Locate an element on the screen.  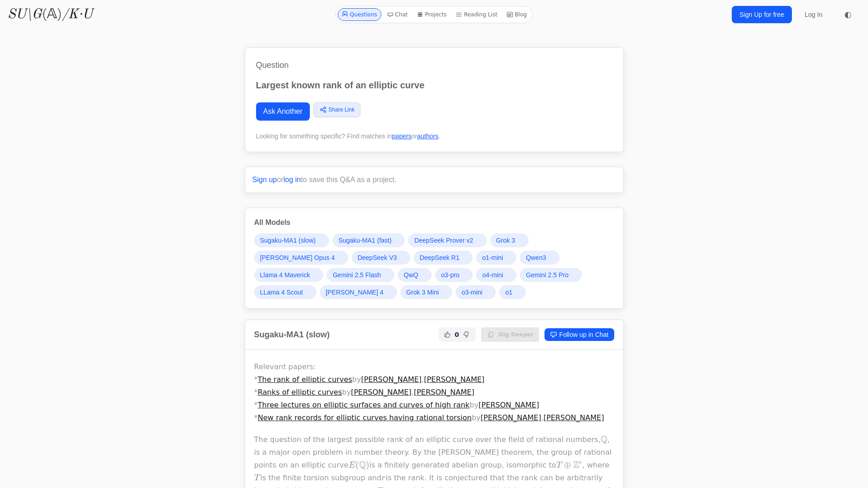
a: QwQ is located at coordinates (415, 275).